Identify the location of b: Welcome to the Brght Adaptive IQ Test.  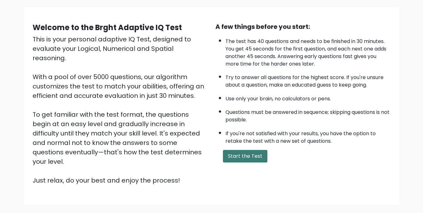
(107, 27).